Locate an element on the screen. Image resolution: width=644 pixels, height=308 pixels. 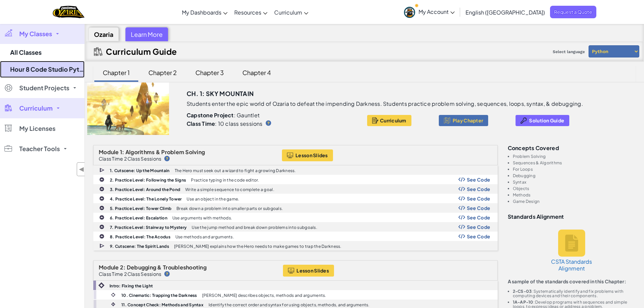
img: IconCutscene.svg is located at coordinates (102, 246).